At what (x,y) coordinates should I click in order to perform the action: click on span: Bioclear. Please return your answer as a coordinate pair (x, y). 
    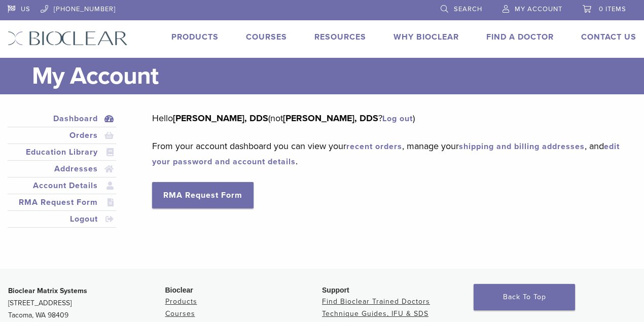
    Looking at the image, I should click on (179, 290).